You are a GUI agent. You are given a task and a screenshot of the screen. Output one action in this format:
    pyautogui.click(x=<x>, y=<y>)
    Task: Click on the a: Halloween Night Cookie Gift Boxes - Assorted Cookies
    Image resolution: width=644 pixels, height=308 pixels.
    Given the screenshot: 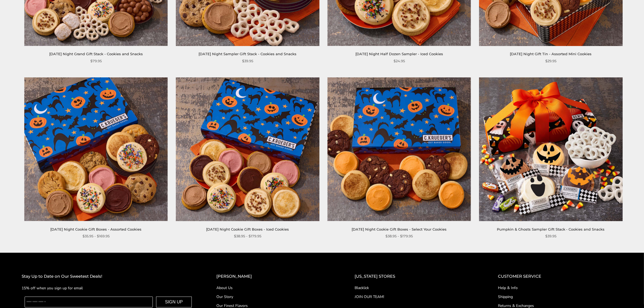 What is the action you would take?
    pyautogui.click(x=96, y=149)
    